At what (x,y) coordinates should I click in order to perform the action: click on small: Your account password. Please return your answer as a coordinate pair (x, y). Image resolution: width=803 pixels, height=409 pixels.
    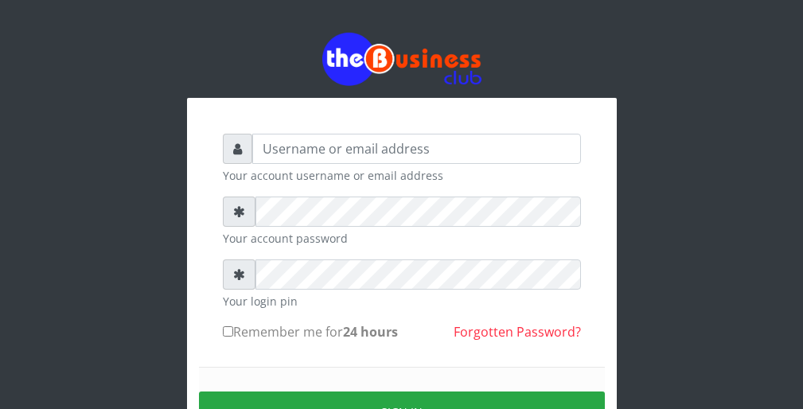
    Looking at the image, I should click on (402, 238).